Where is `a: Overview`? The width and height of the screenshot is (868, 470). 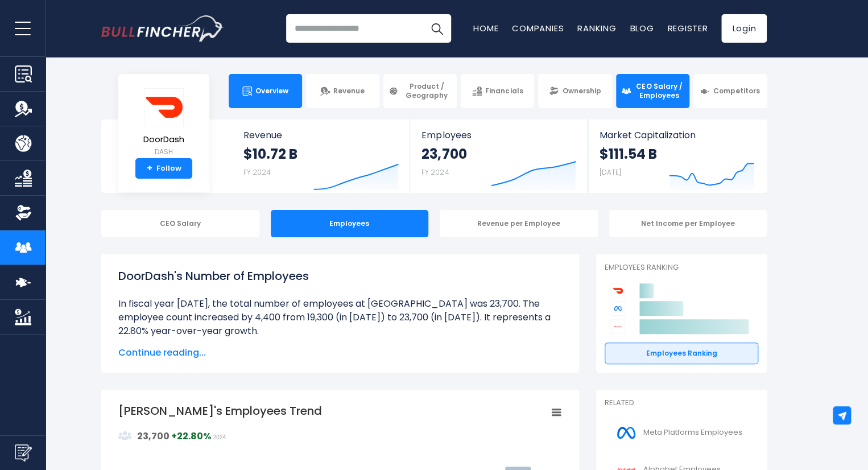 a: Overview is located at coordinates (265, 92).